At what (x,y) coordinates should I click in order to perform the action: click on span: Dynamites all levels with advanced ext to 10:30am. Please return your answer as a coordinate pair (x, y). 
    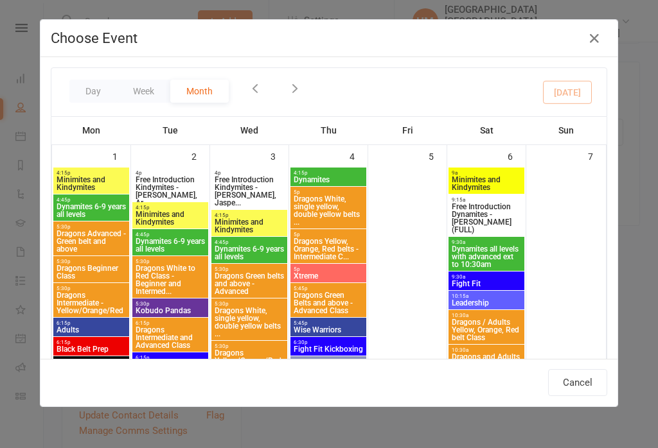
    Looking at the image, I should click on (486, 257).